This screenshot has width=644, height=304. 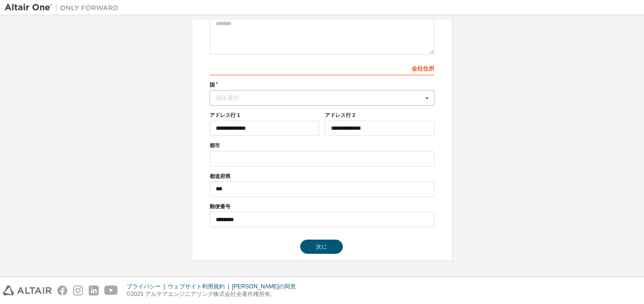 What do you see at coordinates (78, 290) in the screenshot?
I see `img: instagram.svg` at bounding box center [78, 290].